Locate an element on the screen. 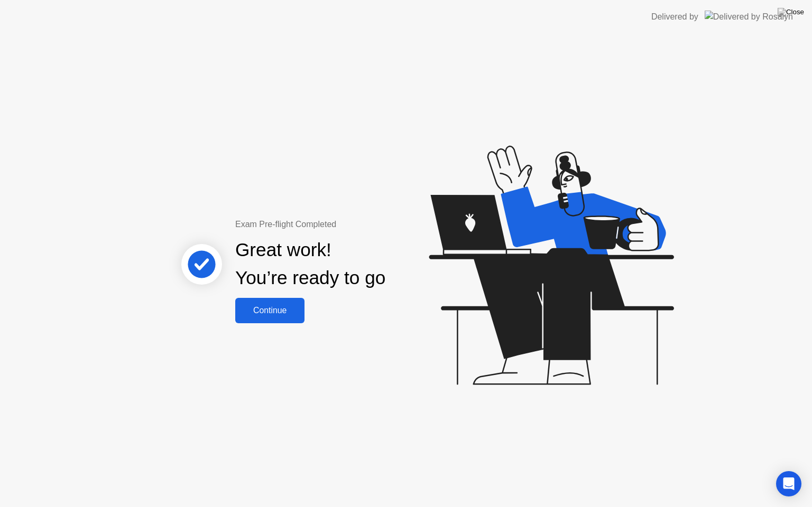 The width and height of the screenshot is (812, 507). div: Open Intercom Messenger is located at coordinates (788, 484).